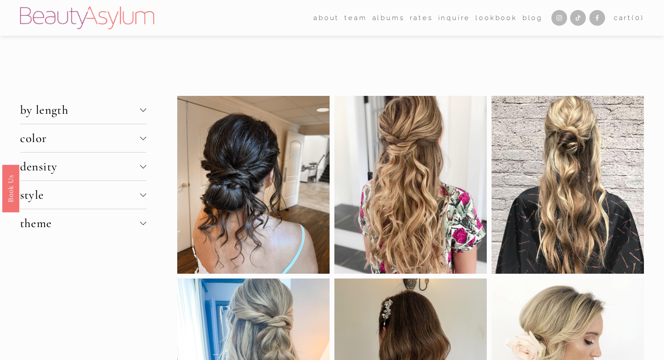 The width and height of the screenshot is (664, 360). I want to click on span: theme, so click(80, 223).